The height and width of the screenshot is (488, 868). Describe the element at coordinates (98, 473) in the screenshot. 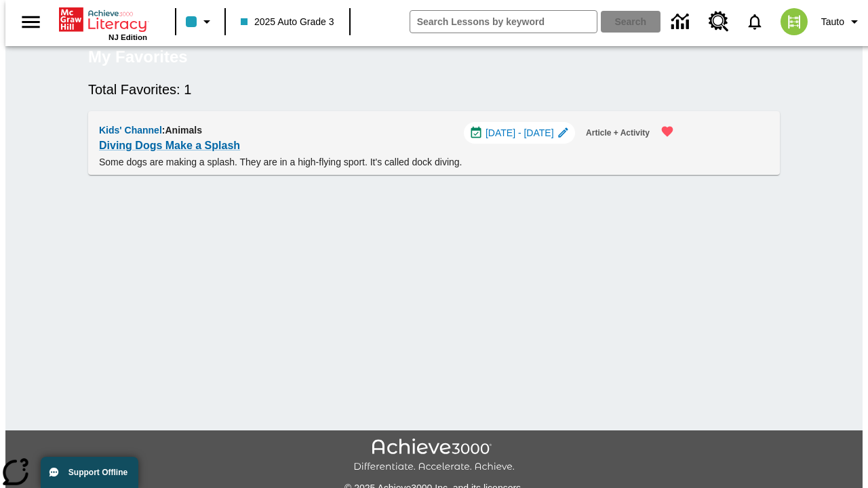

I see `span: Support Offline` at that location.